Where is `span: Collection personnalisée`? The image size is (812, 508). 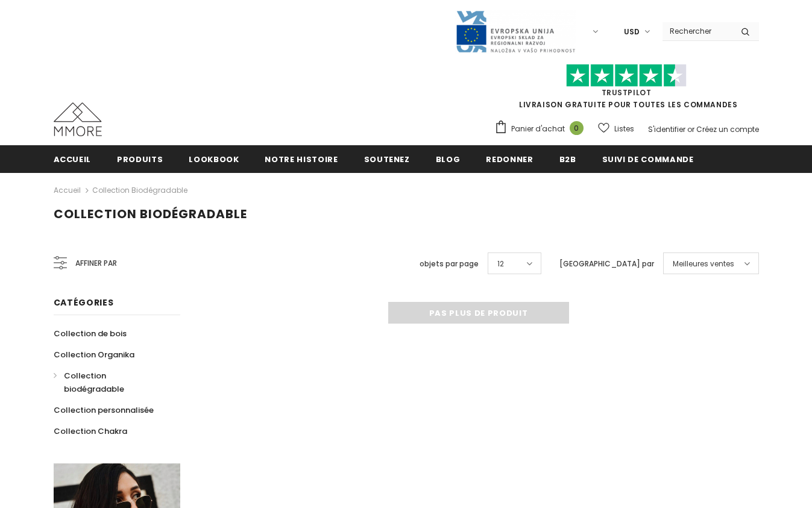 span: Collection personnalisée is located at coordinates (104, 410).